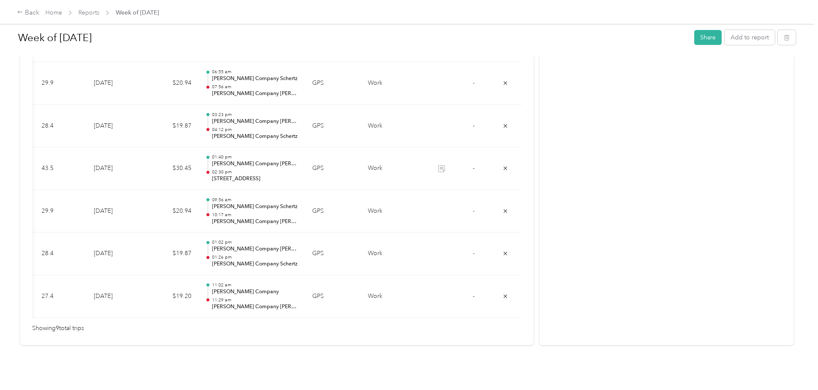 The height and width of the screenshot is (390, 818). What do you see at coordinates (173, 169) in the screenshot?
I see `td: $30.45` at bounding box center [173, 169].